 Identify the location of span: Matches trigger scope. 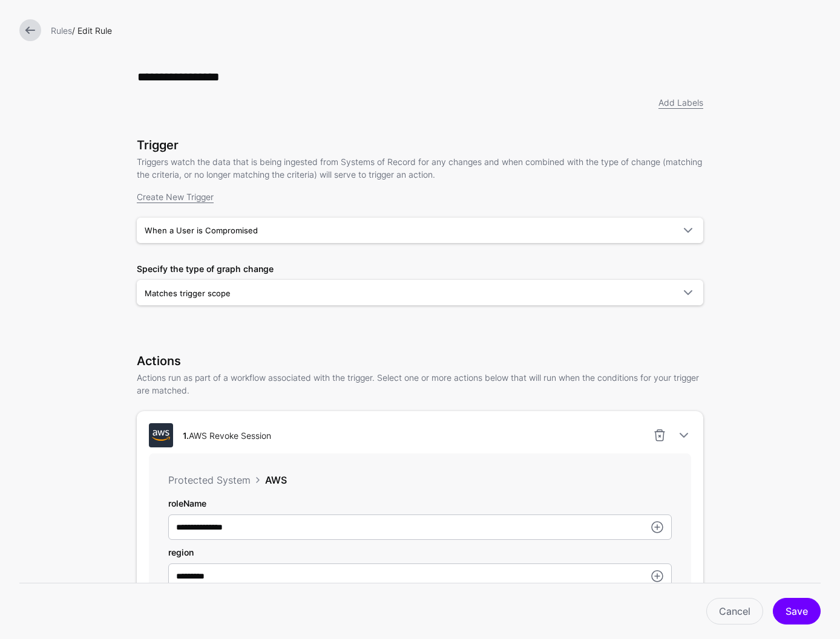
(187, 293).